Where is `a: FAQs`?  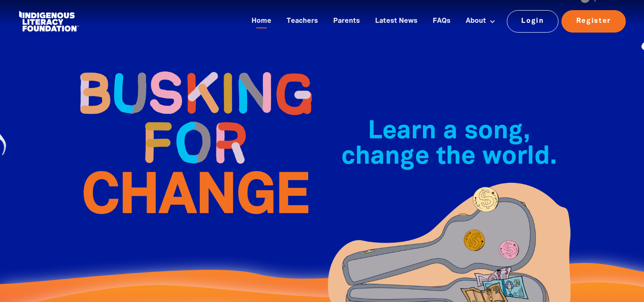
a: FAQs is located at coordinates (442, 21).